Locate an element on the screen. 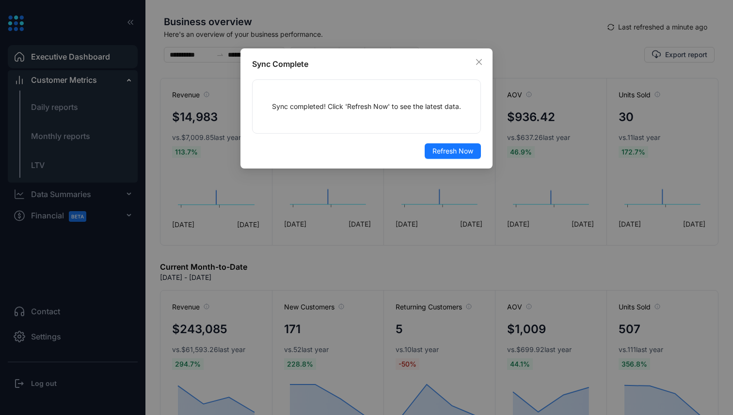  p: Sync completed! Click 'Refresh Now' to see the latest data. is located at coordinates (366, 107).